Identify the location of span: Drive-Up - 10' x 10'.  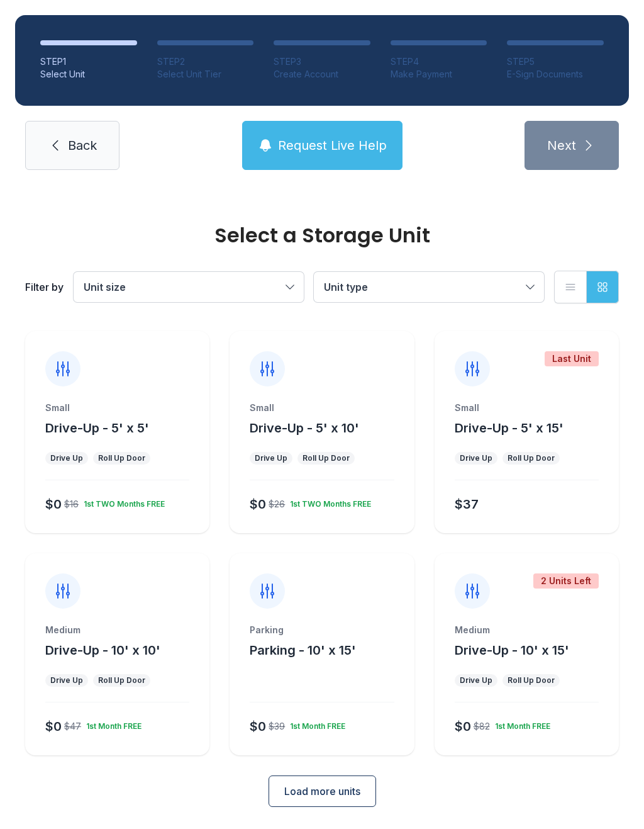
(102, 650).